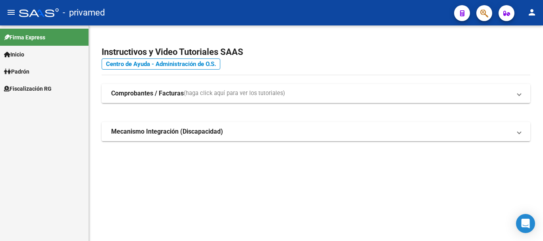  I want to click on strong: Comprobantes / Facturas, so click(147, 93).